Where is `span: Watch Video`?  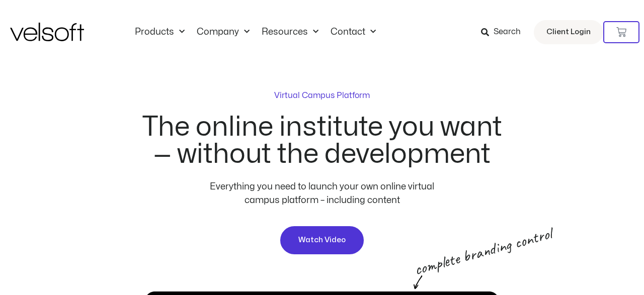 span: Watch Video is located at coordinates (322, 240).